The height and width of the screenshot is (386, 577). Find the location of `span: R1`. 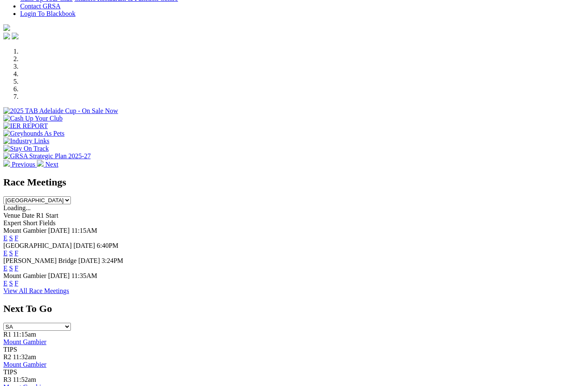

span: R1 is located at coordinates (7, 334).